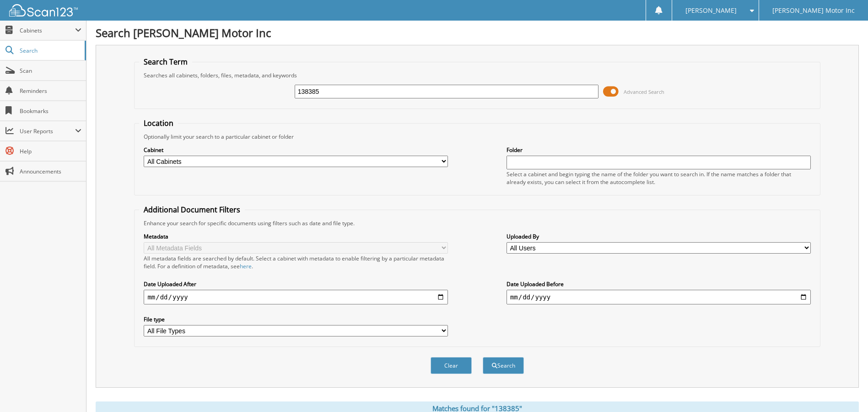  Describe the element at coordinates (477, 75) in the screenshot. I see `div: Searches all cabinets, folders, files, metadata, and keywords` at that location.